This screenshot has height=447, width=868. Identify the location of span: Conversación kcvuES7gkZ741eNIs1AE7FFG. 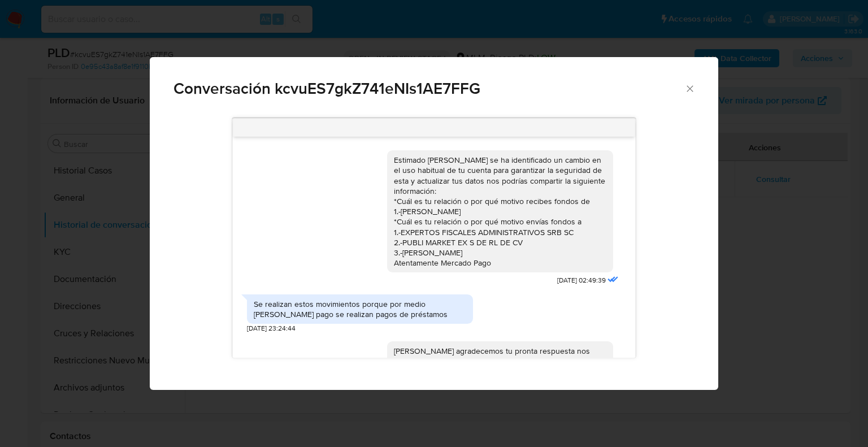
(429, 89).